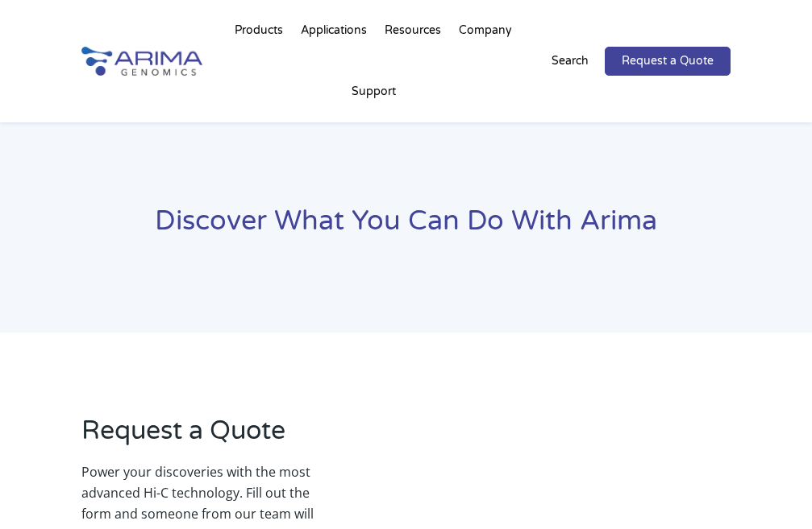  What do you see at coordinates (142, 61) in the screenshot?
I see `img: Arima-Genomics-logo` at bounding box center [142, 61].